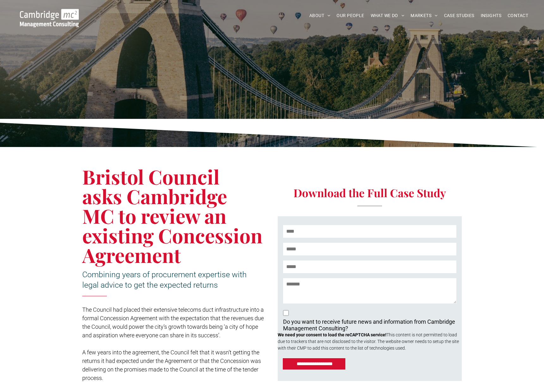  What do you see at coordinates (369, 325) in the screenshot?
I see `p: Do you want to receive future news and information from Cambridge Management Consulting?` at bounding box center [369, 325].